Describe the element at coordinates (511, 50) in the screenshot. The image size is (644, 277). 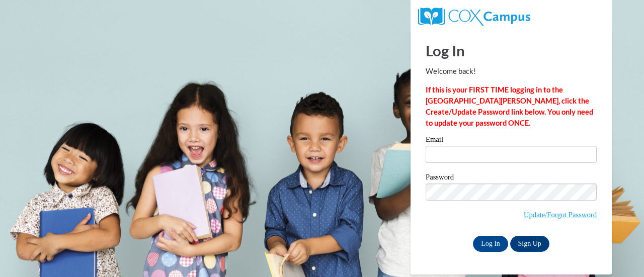
I see `h1: Log In` at that location.